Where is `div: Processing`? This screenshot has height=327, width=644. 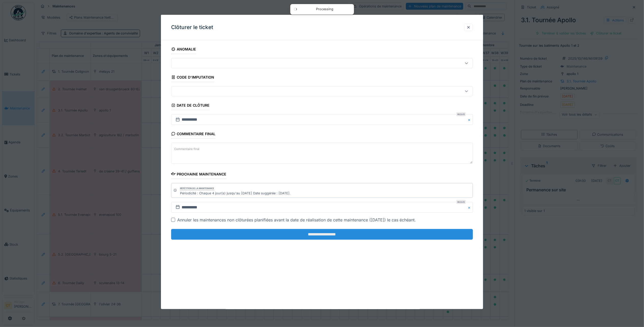 div: Processing is located at coordinates (325, 9).